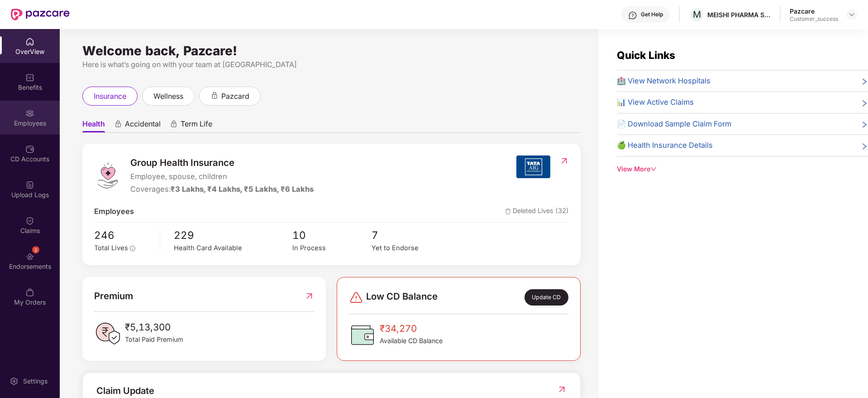 This screenshot has width=868, height=398. Describe the element at coordinates (674, 124) in the screenshot. I see `span: 📄 Download Sample Claim Form` at that location.